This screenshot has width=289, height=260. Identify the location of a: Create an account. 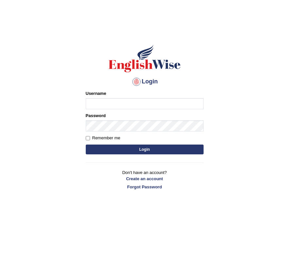
(144, 178).